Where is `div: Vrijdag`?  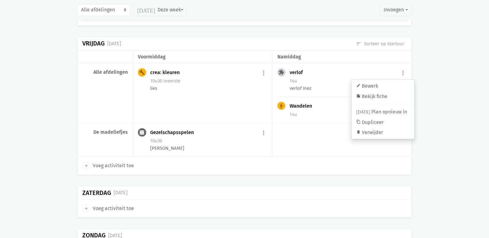
div: Vrijdag is located at coordinates (93, 43).